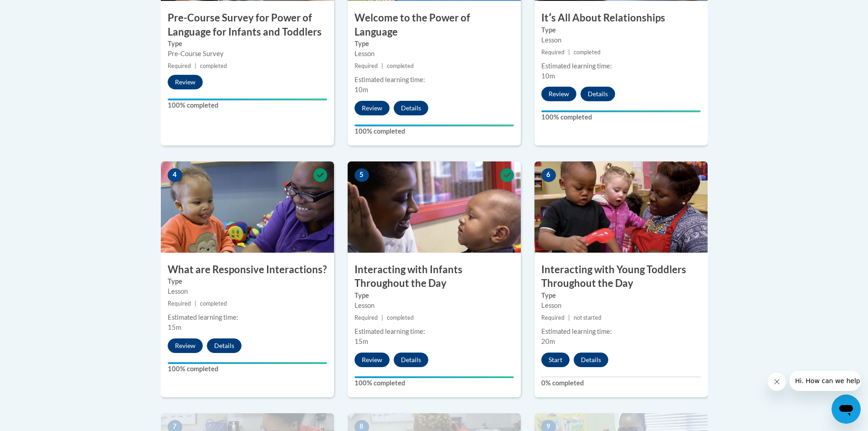 The height and width of the screenshot is (431, 868). What do you see at coordinates (587, 317) in the screenshot?
I see `span: not started` at bounding box center [587, 317].